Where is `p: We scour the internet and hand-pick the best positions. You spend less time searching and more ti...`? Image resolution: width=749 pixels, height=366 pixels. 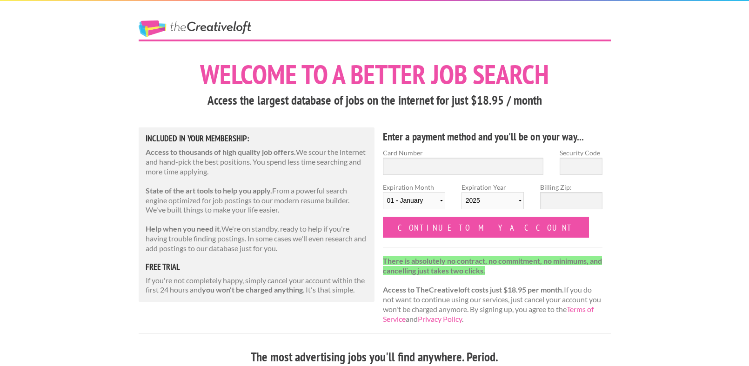 p: We scour the internet and hand-pick the best positions. You spend less time searching and more ti... is located at coordinates (257, 162).